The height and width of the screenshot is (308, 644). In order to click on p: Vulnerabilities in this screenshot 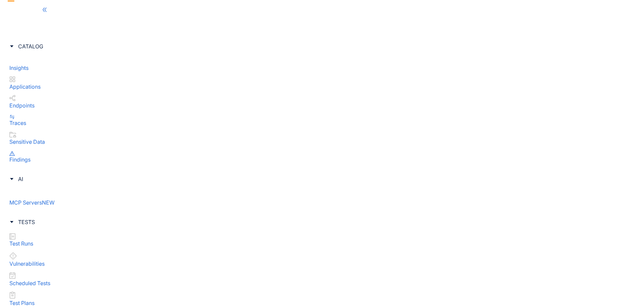, I will do `click(322, 264)`.